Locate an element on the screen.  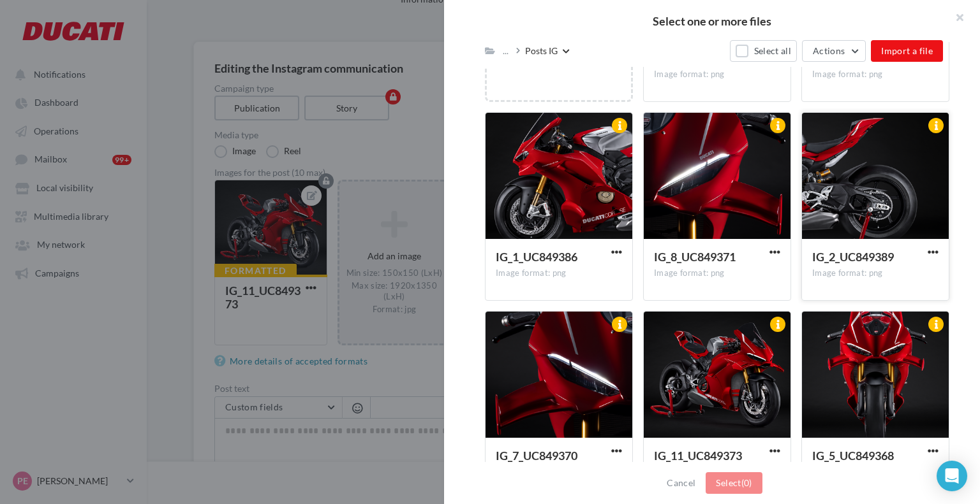
div: Posts IG is located at coordinates (541, 51).